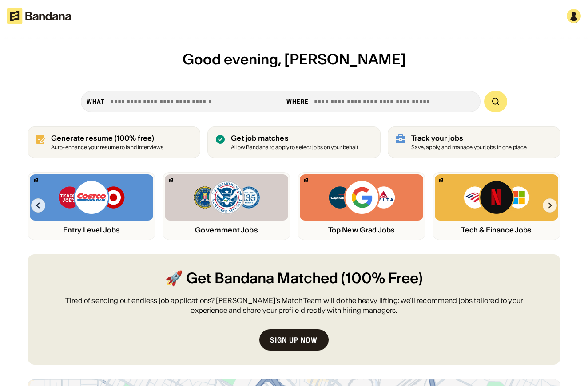 The image size is (588, 386). Describe the element at coordinates (294, 147) in the screenshot. I see `div: Allow Bandana to apply to select jobs on your behalf` at that location.